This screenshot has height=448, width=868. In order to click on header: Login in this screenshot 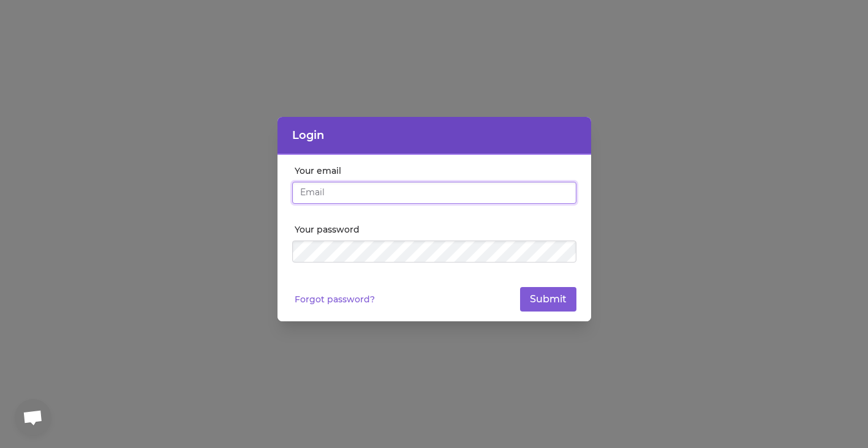, I will do `click(434, 136)`.